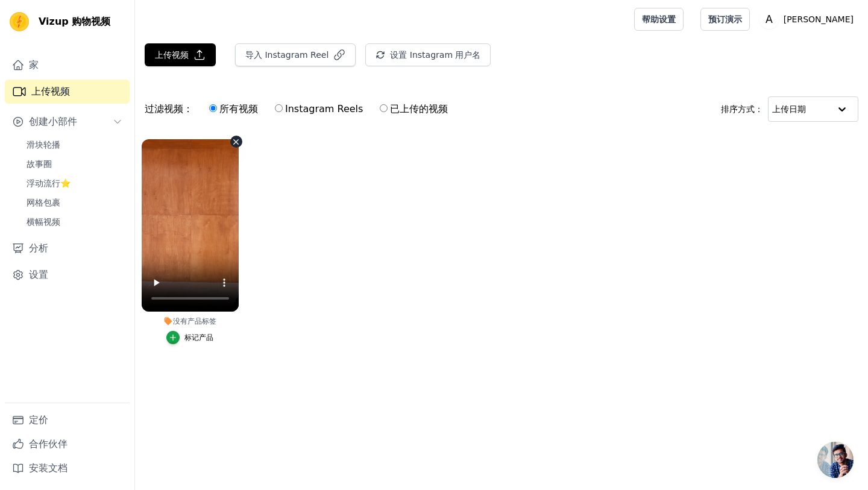 The image size is (868, 490). Describe the element at coordinates (194, 322) in the screenshot. I see `font: 没有产品标签` at that location.